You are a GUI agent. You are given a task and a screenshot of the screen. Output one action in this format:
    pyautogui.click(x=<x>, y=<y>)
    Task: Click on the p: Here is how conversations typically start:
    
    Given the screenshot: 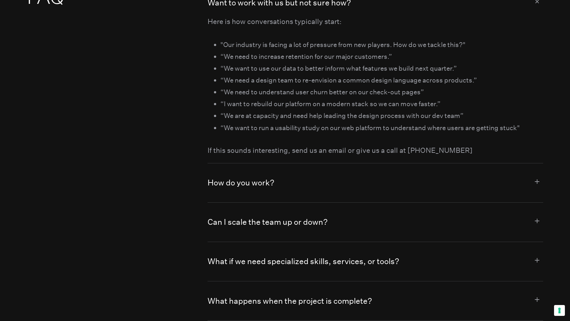 What is the action you would take?
    pyautogui.click(x=375, y=21)
    